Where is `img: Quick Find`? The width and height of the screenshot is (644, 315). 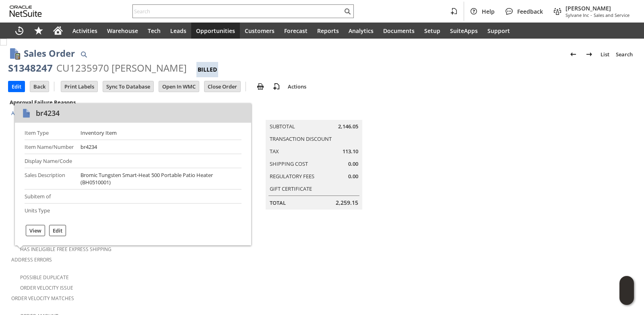 img: Quick Find is located at coordinates (84, 54).